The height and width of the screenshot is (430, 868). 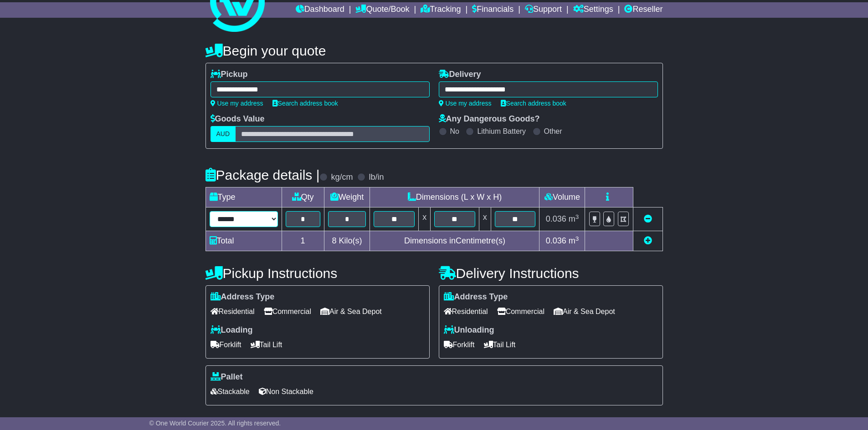 I want to click on td: Volume, so click(x=563, y=198).